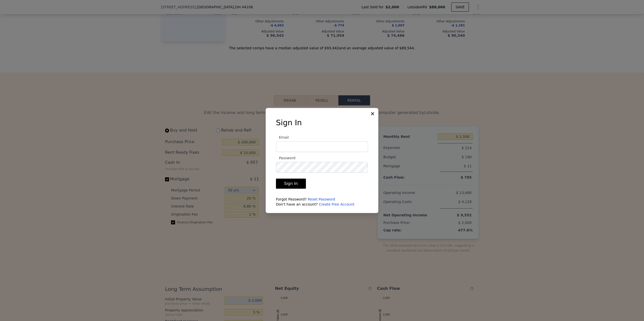 This screenshot has height=321, width=644. I want to click on h3: Sign In, so click(322, 123).